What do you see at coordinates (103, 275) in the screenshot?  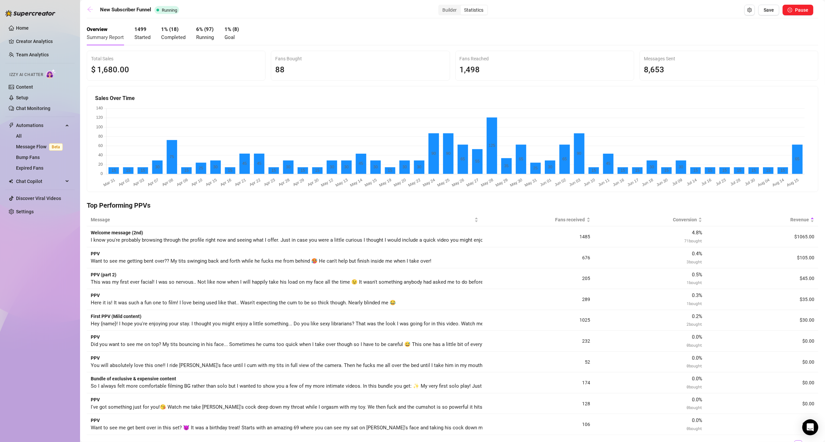 I see `strong: PPV (part 2)` at bounding box center [103, 275].